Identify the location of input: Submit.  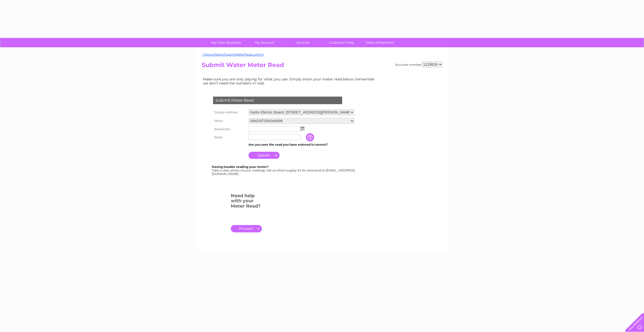
(264, 155).